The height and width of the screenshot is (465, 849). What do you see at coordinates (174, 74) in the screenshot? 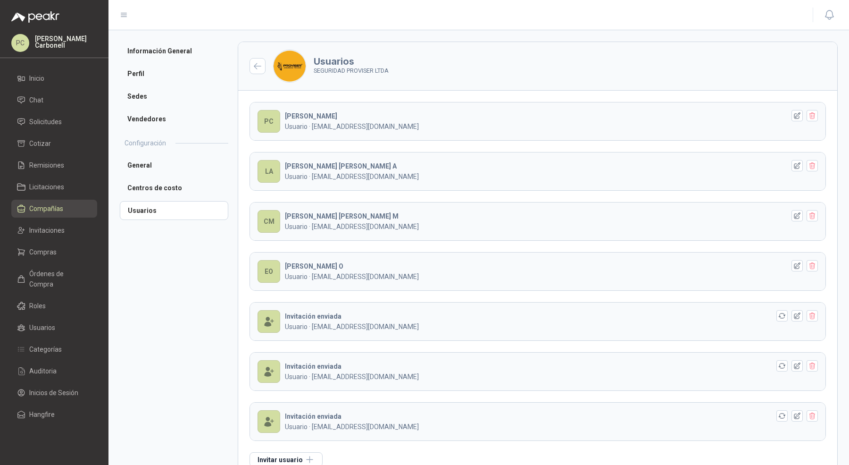
I see `li: Perfil` at bounding box center [174, 74].